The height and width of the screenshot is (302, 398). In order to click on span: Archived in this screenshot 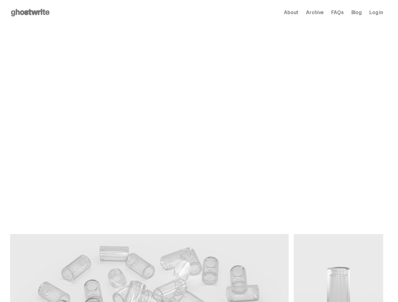, I will do `click(28, 147)`.